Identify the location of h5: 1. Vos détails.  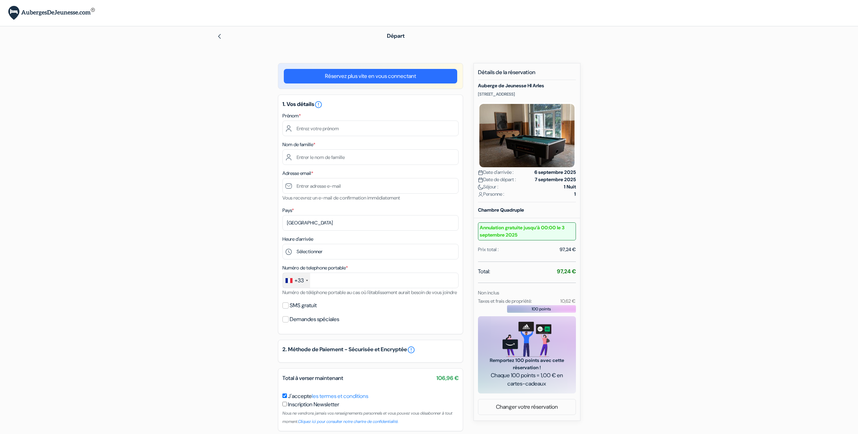
(371, 105).